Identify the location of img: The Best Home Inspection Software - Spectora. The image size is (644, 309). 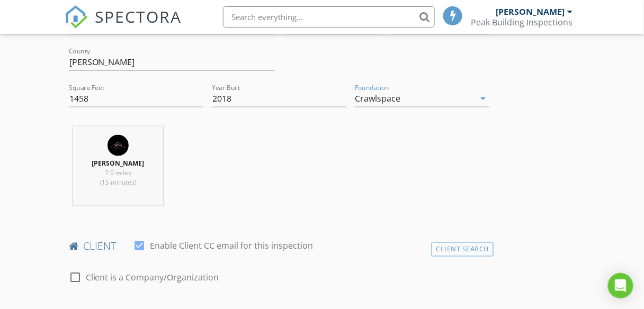
(76, 17).